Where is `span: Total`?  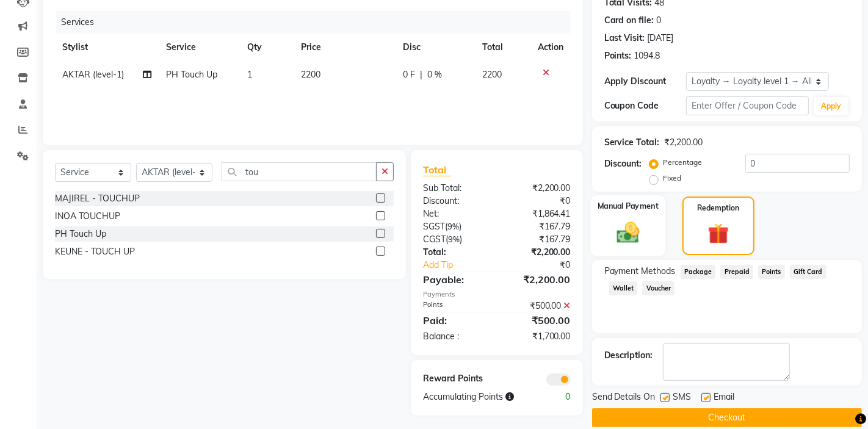 span: Total is located at coordinates (437, 169).